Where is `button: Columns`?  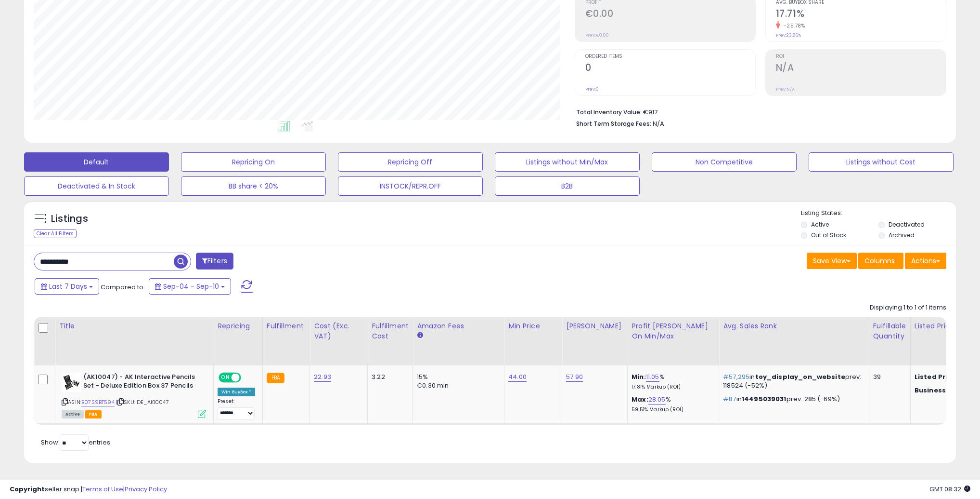 button: Columns is located at coordinates (881, 261).